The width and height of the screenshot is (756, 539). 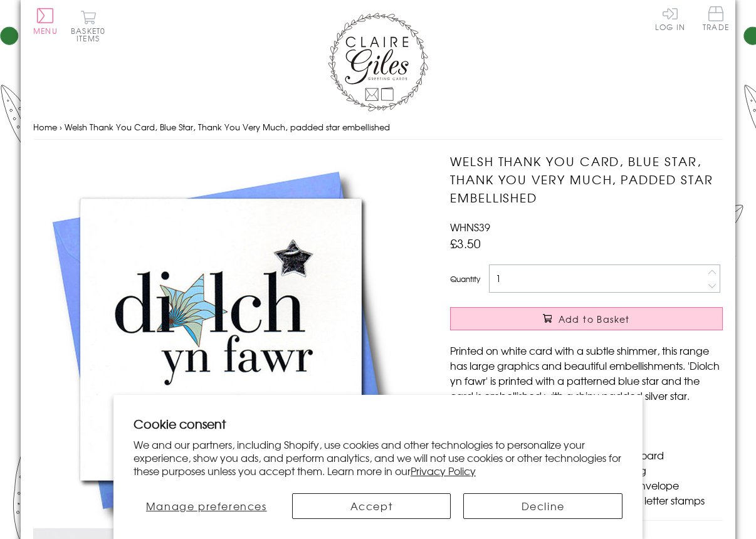 What do you see at coordinates (465, 279) in the screenshot?
I see `label: Quantity` at bounding box center [465, 279].